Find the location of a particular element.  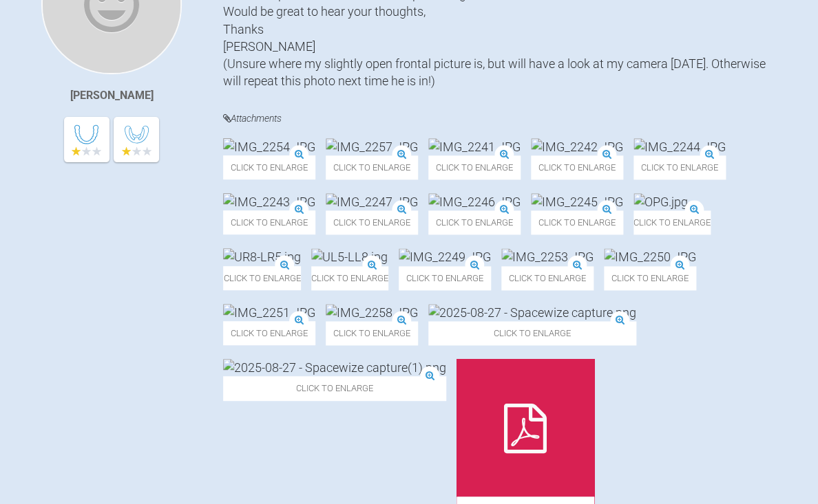

h4: Attachments is located at coordinates (500, 119).